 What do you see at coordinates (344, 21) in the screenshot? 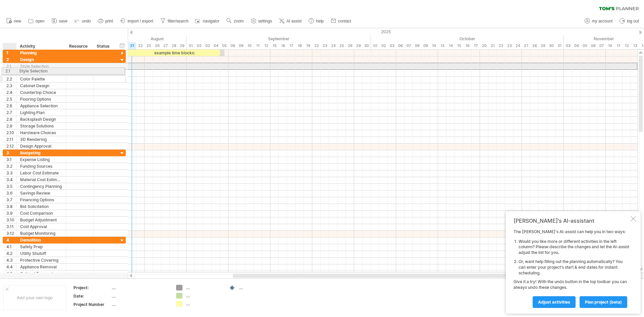
I see `span: contact` at bounding box center [344, 21].